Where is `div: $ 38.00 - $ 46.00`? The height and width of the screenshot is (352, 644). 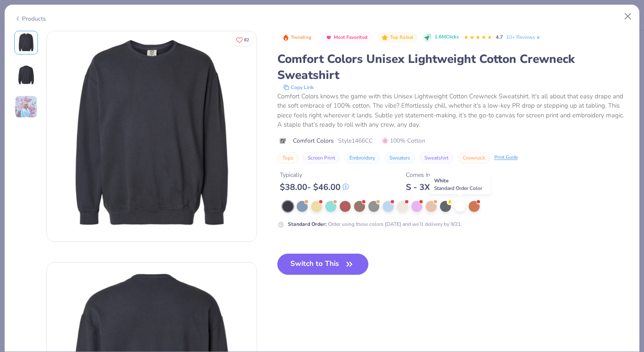
div: $ 38.00 - $ 46.00 is located at coordinates (315, 187).